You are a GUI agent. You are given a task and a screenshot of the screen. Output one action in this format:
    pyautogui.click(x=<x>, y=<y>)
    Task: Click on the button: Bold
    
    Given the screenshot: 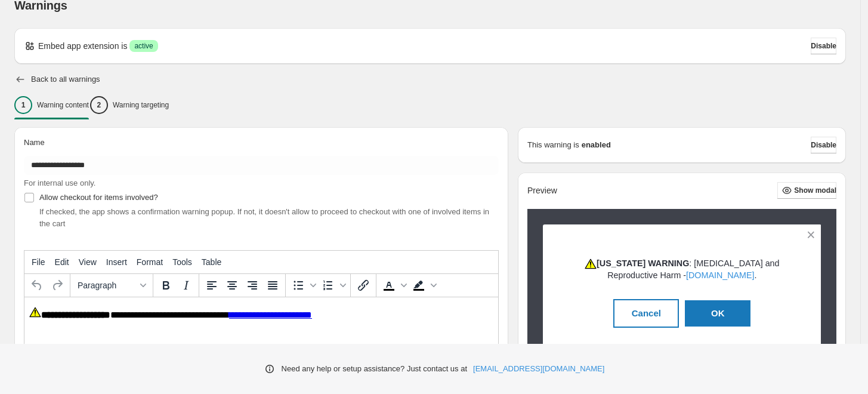 What is the action you would take?
    pyautogui.click(x=166, y=286)
    